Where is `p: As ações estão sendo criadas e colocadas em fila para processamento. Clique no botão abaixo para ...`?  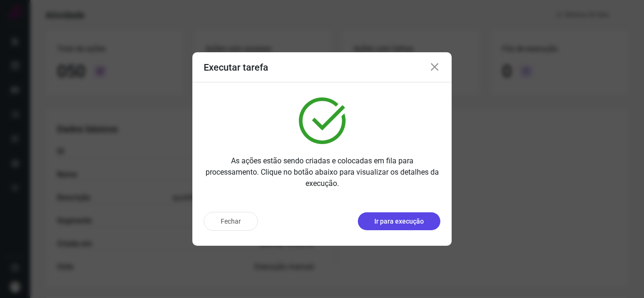
p: As ações estão sendo criadas e colocadas em fila para processamento. Clique no botão abaixo para ... is located at coordinates (322, 173).